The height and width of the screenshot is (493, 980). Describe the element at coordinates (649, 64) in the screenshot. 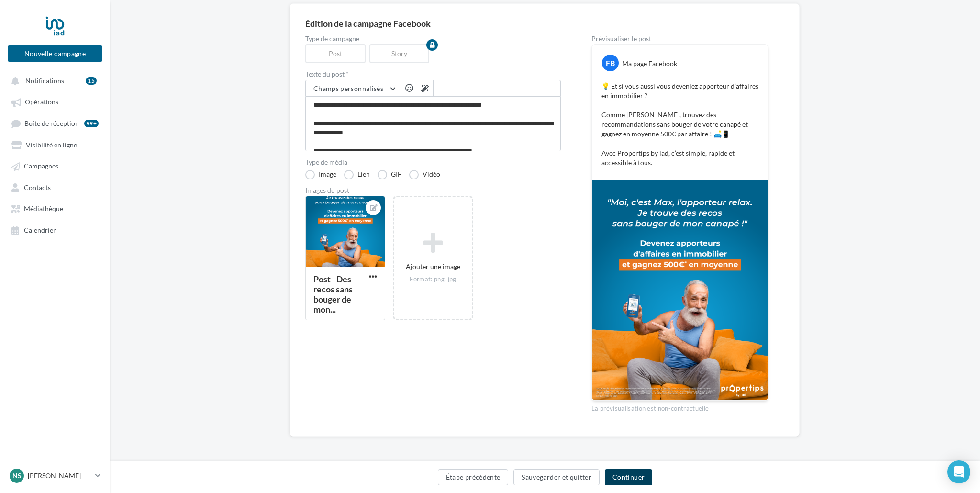

I see `div: Ma page Facebook` at that location.